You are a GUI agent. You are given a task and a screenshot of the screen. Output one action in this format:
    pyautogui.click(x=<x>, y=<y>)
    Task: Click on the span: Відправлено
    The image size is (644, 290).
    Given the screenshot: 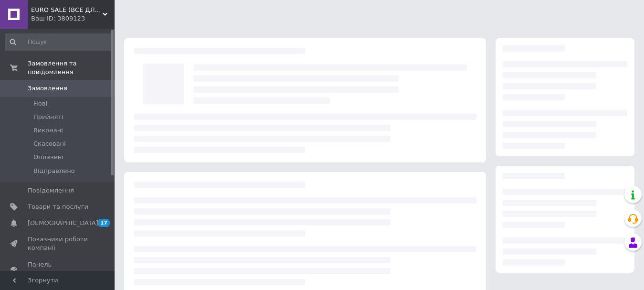 What is the action you would take?
    pyautogui.click(x=54, y=171)
    